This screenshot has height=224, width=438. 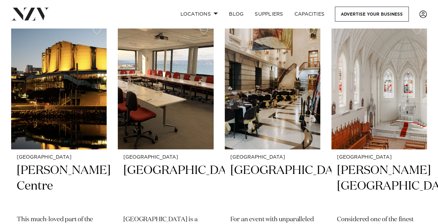 What do you see at coordinates (199, 14) in the screenshot?
I see `a: Locations` at bounding box center [199, 14].